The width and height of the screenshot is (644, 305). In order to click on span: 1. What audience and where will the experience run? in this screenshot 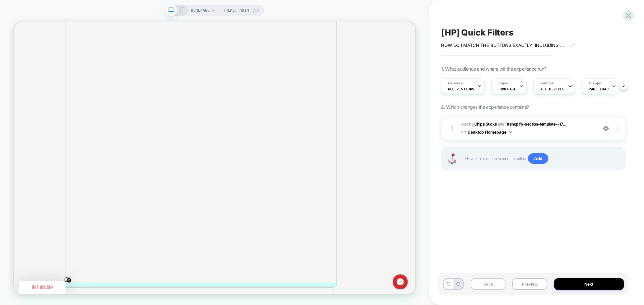, I will do `click(493, 68)`.